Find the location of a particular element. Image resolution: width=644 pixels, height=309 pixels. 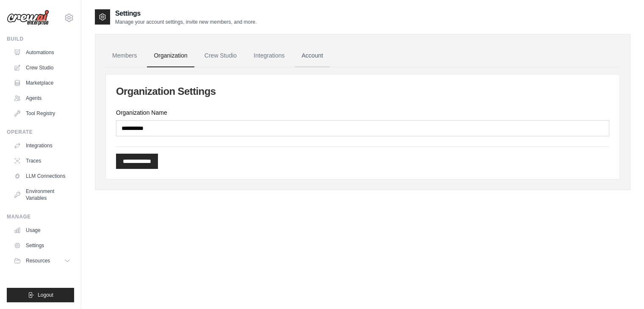

label: Organization Name is located at coordinates (362, 113).